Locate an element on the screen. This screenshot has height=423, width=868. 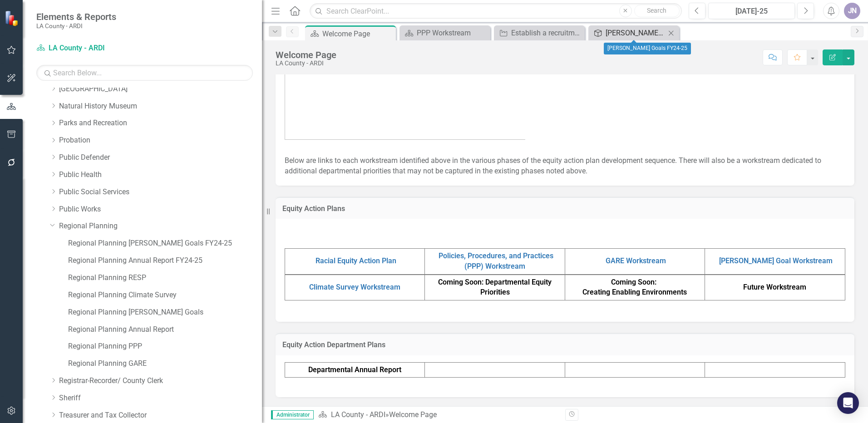
a: Regional Planning Annual Report FY24-25 is located at coordinates (165, 260).